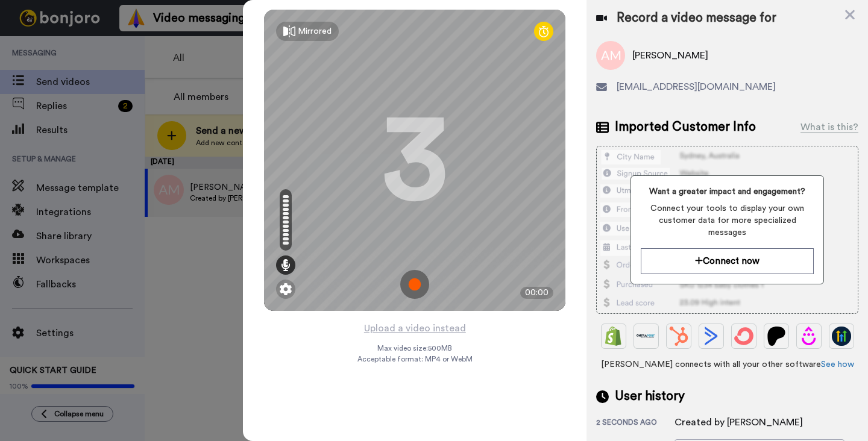 The image size is (868, 441). I want to click on img: Shopify, so click(614, 336).